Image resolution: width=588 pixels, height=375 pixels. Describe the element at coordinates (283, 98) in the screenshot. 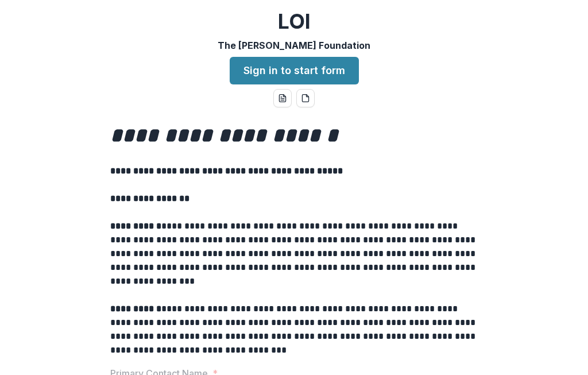

I see `button: word-download` at that location.